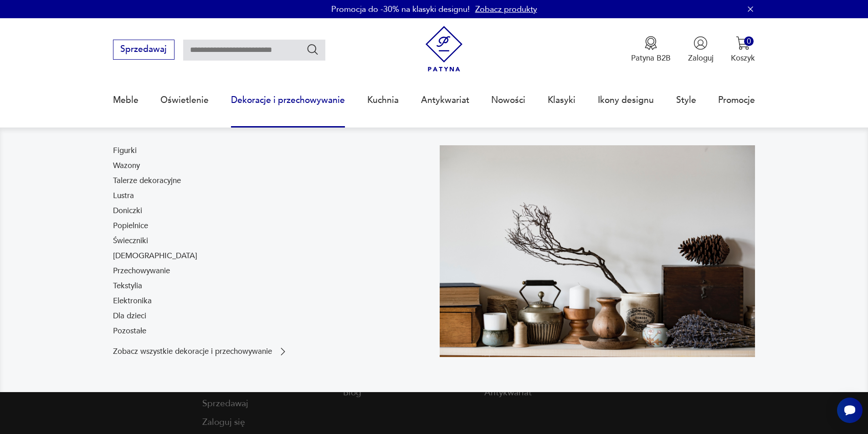 The image size is (868, 434). What do you see at coordinates (132, 301) in the screenshot?
I see `a: Elektronika` at bounding box center [132, 301].